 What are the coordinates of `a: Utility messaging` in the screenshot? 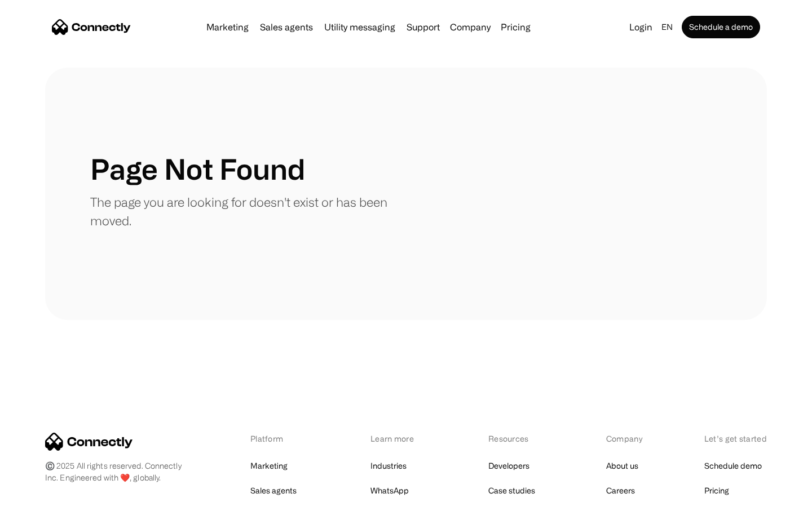 It's located at (360, 27).